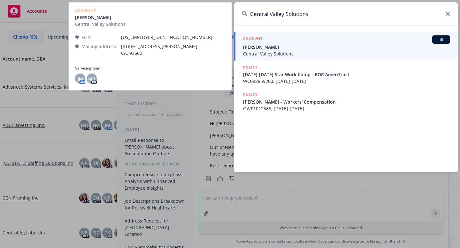 Image resolution: width=460 pixels, height=248 pixels. What do you see at coordinates (346, 54) in the screenshot?
I see `span: Central Valley Solutions` at bounding box center [346, 54].